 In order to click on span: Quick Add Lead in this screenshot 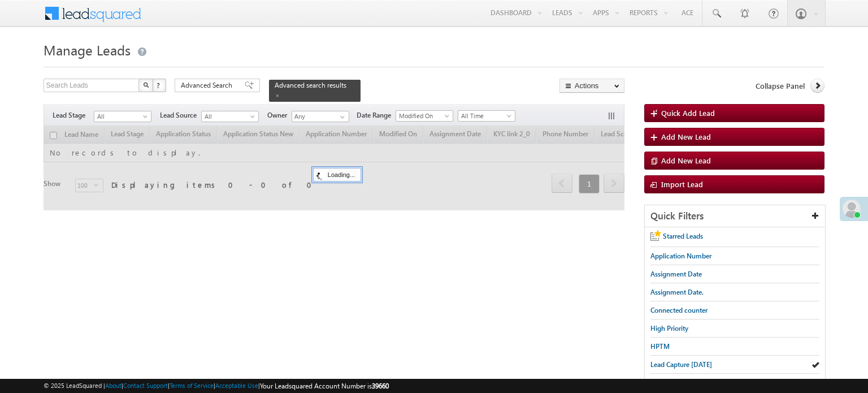, I will do `click(687, 112)`.